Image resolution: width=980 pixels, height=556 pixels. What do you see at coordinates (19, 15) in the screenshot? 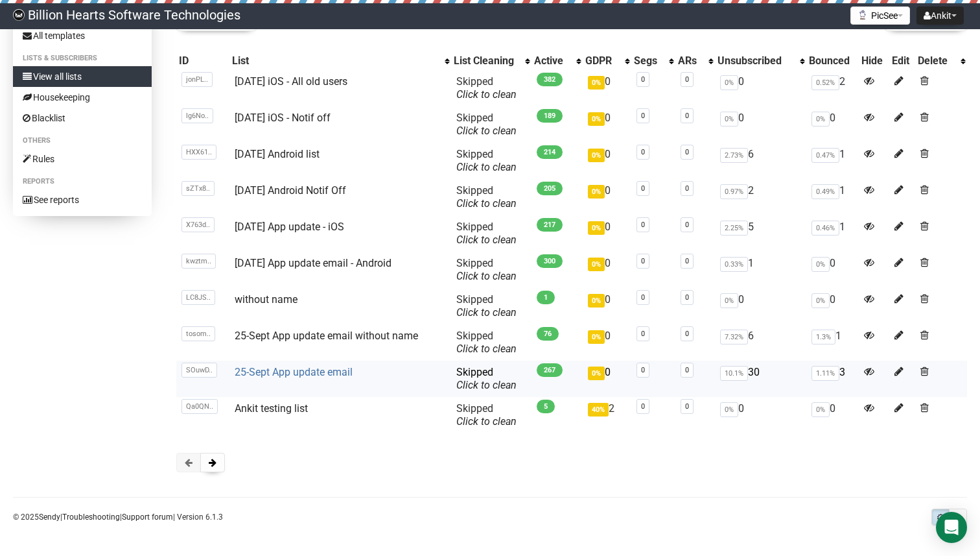
I see `img: effe5b2fa787bc607dbd7d713549ef12` at bounding box center [19, 15].